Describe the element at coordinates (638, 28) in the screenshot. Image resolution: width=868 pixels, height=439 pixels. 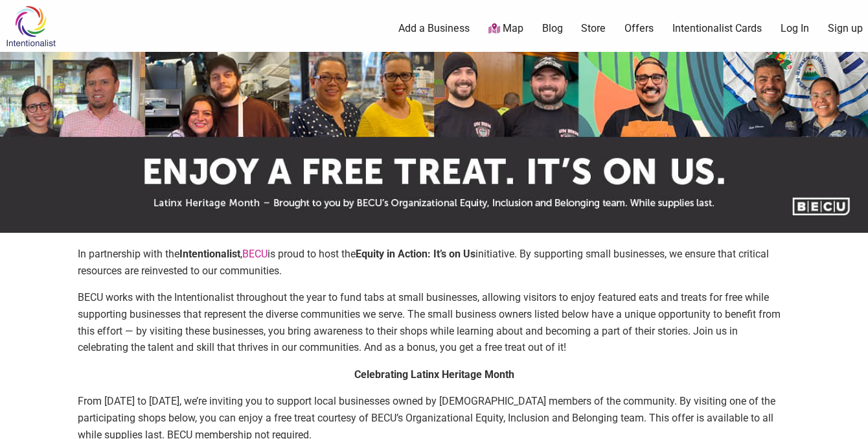
I see `a: Offers` at that location.